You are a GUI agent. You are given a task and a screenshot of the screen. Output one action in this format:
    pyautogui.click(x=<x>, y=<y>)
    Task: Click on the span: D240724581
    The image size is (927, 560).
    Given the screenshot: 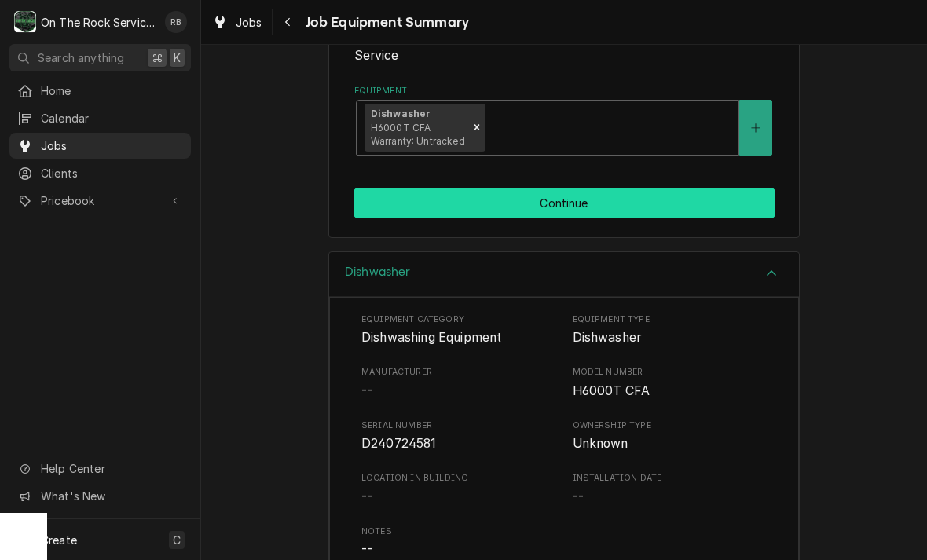 What is the action you would take?
    pyautogui.click(x=399, y=444)
    